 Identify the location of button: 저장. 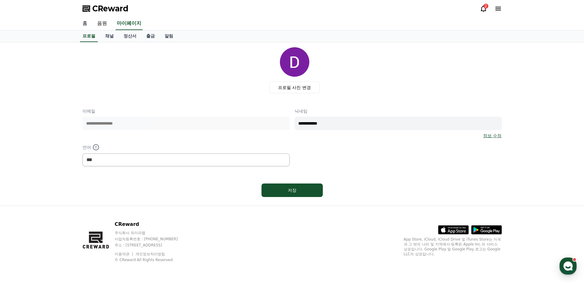
(292, 190).